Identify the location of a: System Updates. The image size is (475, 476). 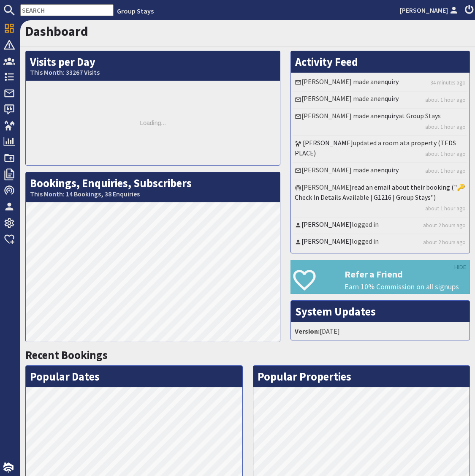
(336, 311).